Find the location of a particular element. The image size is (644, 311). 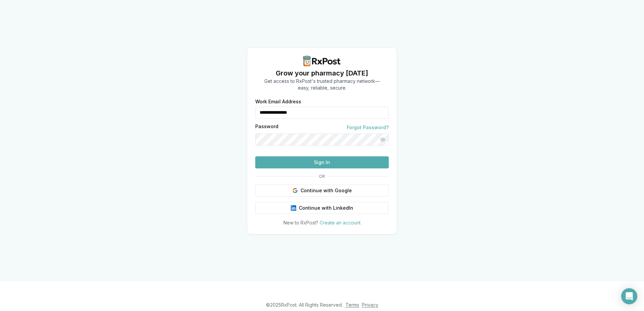

button: Continue with LinkedIn is located at coordinates (322, 208).